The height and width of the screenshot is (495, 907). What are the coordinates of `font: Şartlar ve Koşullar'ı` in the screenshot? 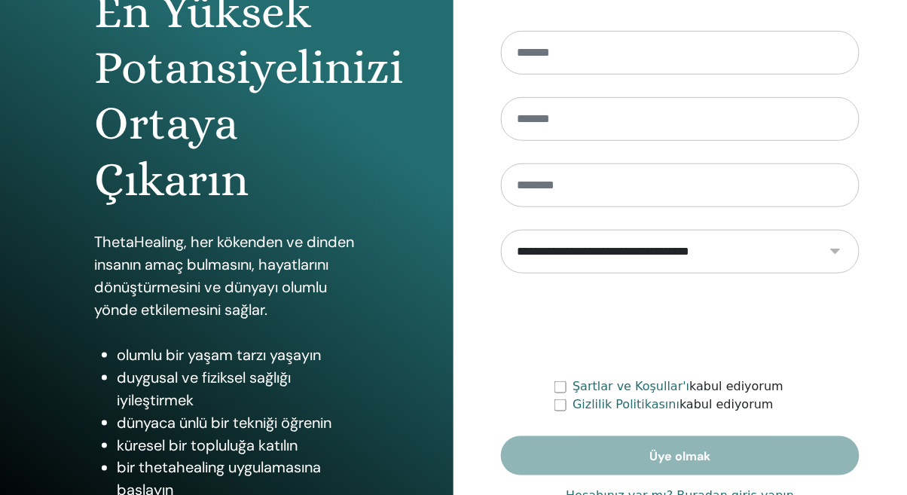 It's located at (631, 386).